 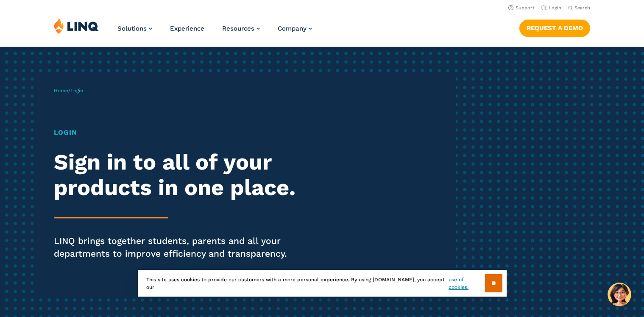 I want to click on nav: Button Navigation, so click(x=555, y=27).